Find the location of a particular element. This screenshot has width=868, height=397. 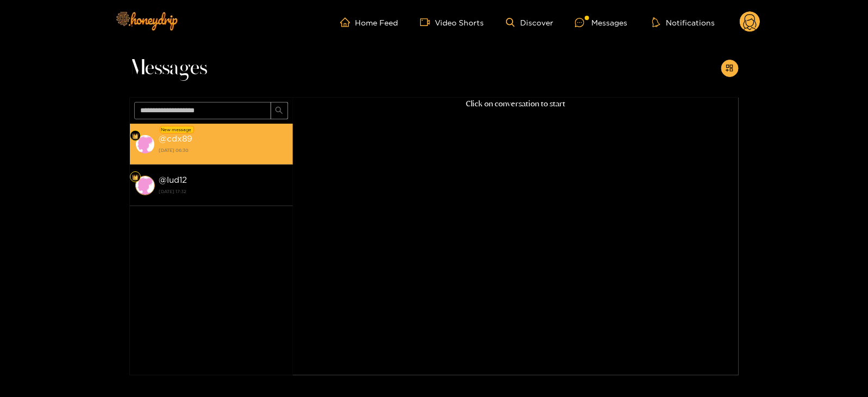

p: Click on conversation to start is located at coordinates (516, 103).